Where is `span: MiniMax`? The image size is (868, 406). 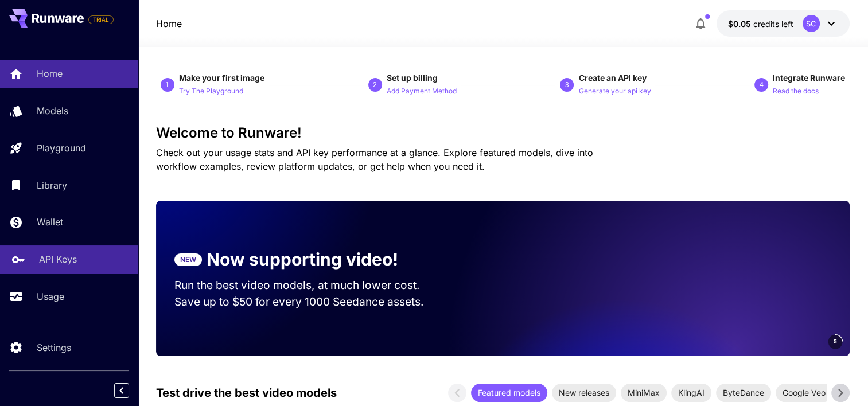 span: MiniMax is located at coordinates (644, 392).